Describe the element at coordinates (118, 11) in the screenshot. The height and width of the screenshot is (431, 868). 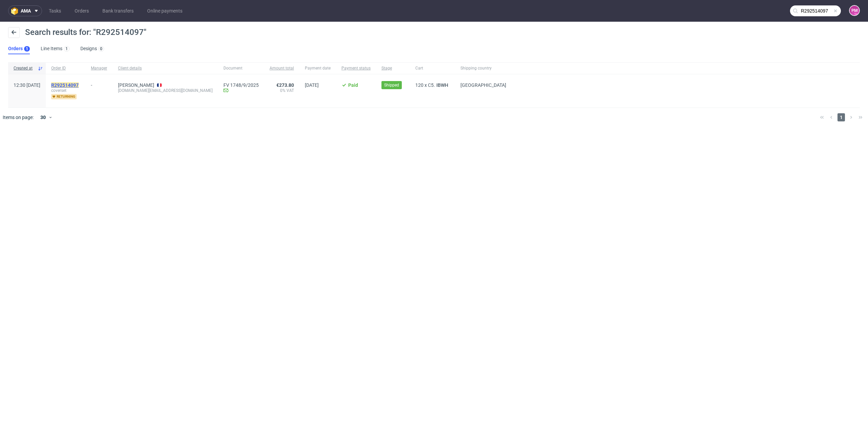
I see `a: Bank transfers` at that location.